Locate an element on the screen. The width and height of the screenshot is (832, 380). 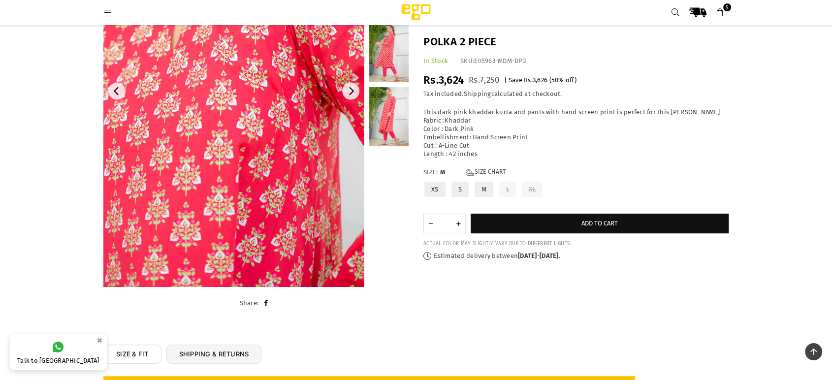
span: Save is located at coordinates (516, 80).